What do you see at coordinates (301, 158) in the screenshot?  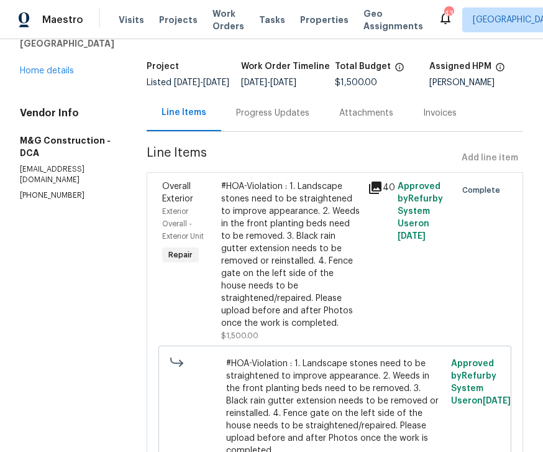 I see `span: Line Items` at bounding box center [301, 158].